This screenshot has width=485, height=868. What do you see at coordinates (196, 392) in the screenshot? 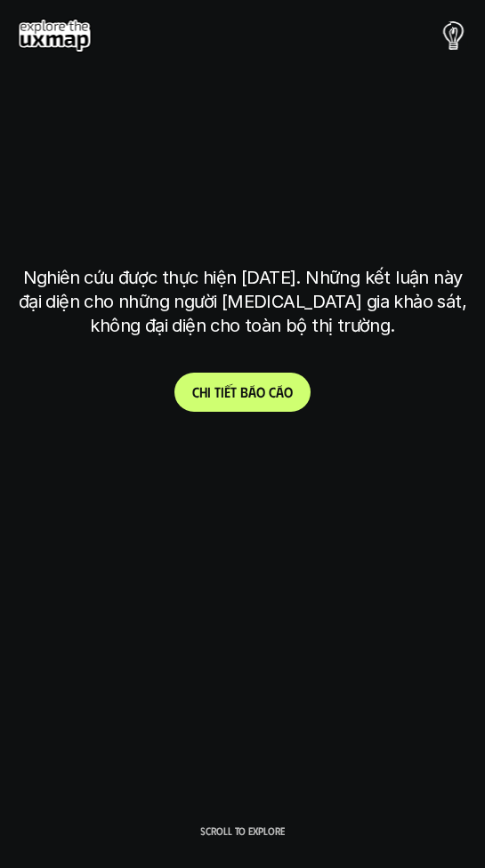
I see `span: C` at bounding box center [196, 392].